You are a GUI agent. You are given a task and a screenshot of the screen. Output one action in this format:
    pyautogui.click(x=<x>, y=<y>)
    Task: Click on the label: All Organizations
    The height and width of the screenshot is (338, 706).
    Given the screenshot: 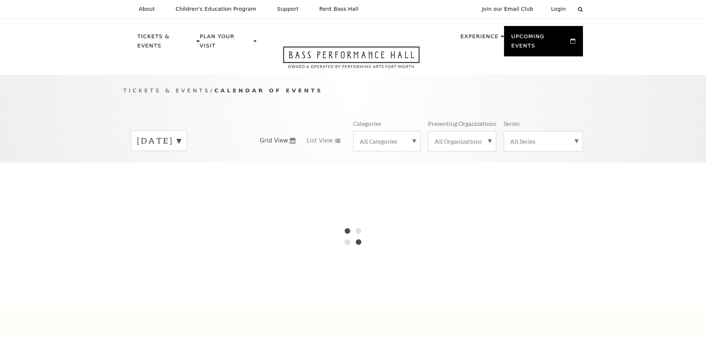 What is the action you would take?
    pyautogui.click(x=462, y=141)
    